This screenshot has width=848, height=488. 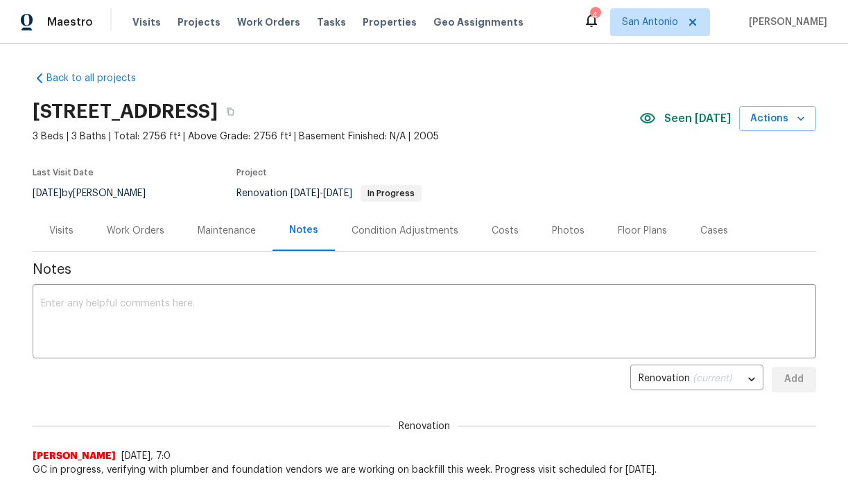 I want to click on span: Maestro, so click(x=70, y=22).